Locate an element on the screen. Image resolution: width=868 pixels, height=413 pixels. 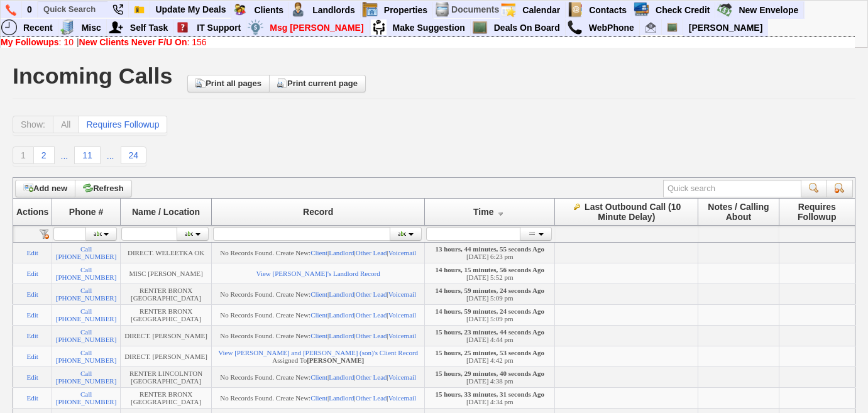
a: Landlords is located at coordinates (334, 10).